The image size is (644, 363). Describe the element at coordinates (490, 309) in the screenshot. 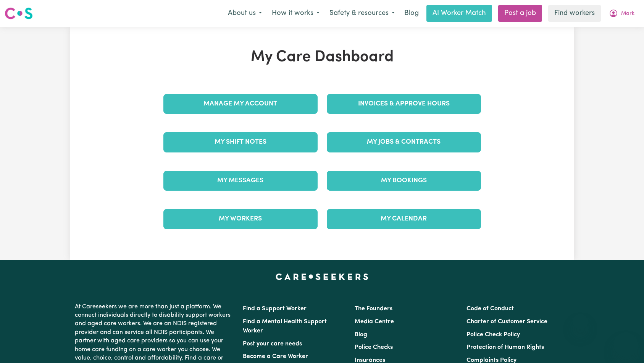

I see `a: Code of Conduct` at that location.